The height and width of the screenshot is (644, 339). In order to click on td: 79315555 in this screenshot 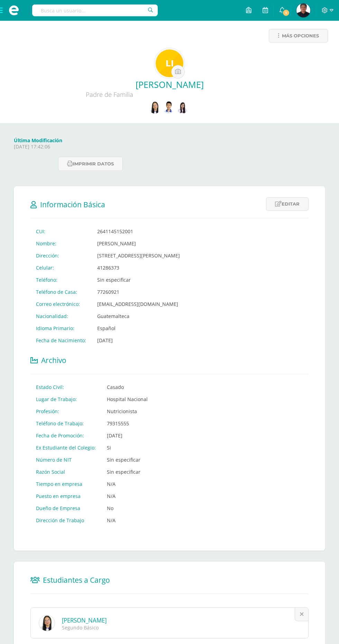, I will do `click(127, 423)`.